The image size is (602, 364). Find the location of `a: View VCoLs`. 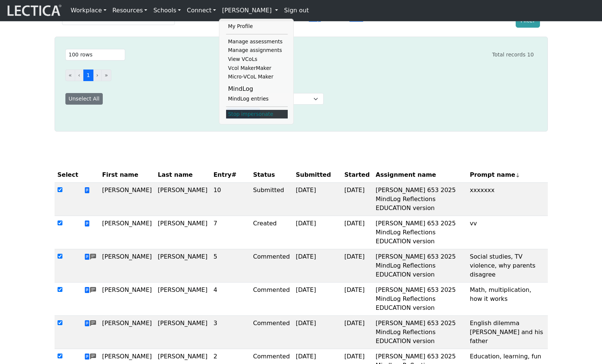

a: View VCoLs is located at coordinates (257, 60).